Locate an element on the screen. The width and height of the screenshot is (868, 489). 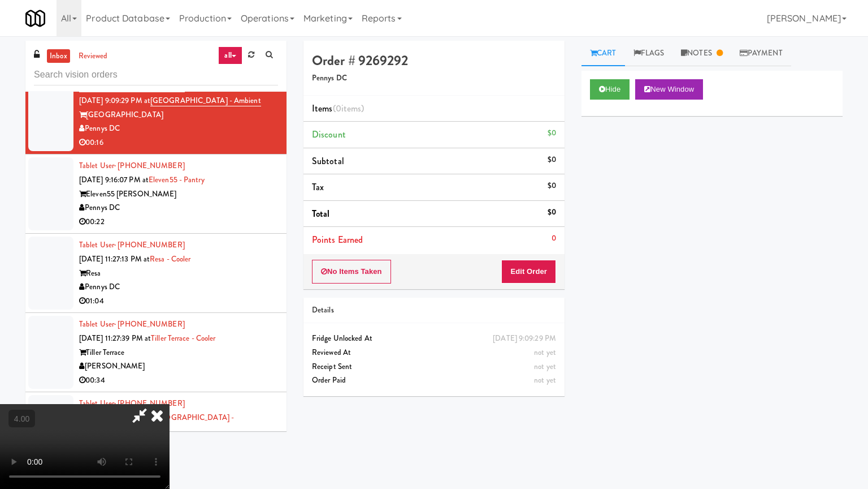
a: inbox is located at coordinates (58, 56).